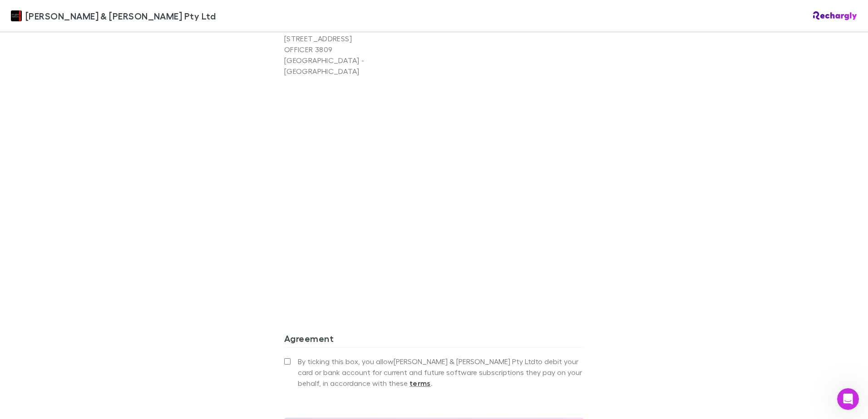 The height and width of the screenshot is (419, 868). What do you see at coordinates (420, 383) in the screenshot?
I see `strong: terms` at bounding box center [420, 383].